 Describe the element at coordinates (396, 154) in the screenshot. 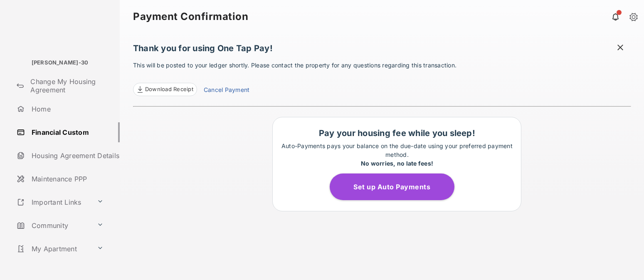

I see `p: Auto-Payments pays your balance on the due-date using your preferred payment method.` at that location.